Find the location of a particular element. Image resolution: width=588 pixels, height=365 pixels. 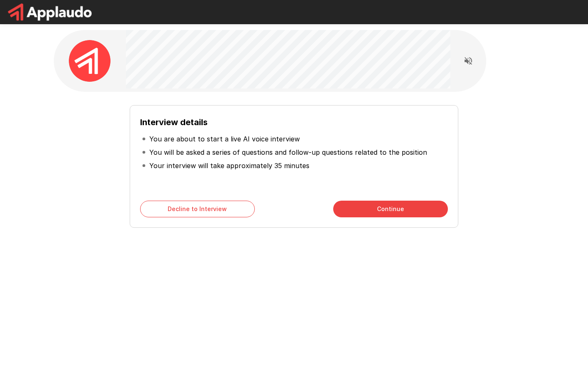

p: You are about to start a live AI voice interview is located at coordinates (224, 139).